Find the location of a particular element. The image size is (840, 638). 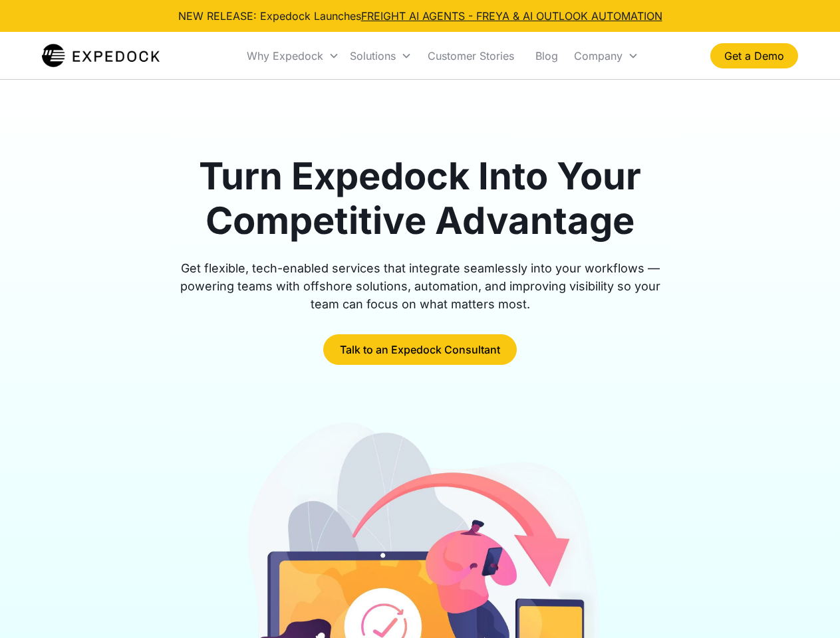

h1: Turn Expedock Into Your Competitive Advantage is located at coordinates (420, 199).